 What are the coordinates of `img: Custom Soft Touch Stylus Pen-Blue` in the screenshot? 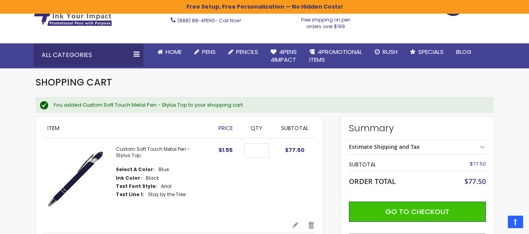 It's located at (76, 178).